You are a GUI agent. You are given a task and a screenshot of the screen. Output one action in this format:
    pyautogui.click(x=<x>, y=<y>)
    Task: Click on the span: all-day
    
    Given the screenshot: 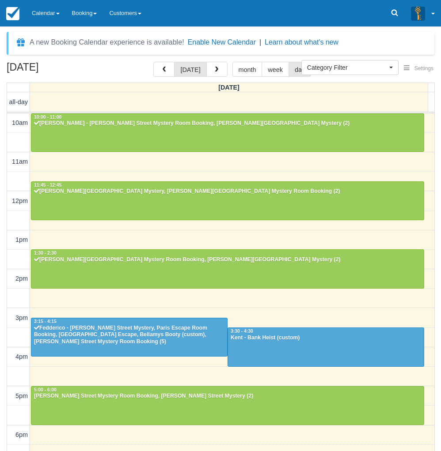 What is the action you would take?
    pyautogui.click(x=19, y=102)
    